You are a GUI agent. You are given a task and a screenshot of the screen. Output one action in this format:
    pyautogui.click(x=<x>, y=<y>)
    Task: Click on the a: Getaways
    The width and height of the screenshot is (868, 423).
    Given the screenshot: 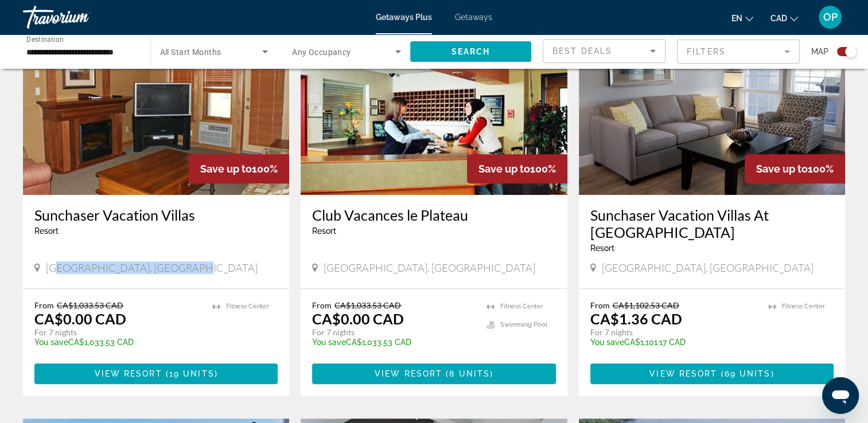 What is the action you would take?
    pyautogui.click(x=473, y=17)
    